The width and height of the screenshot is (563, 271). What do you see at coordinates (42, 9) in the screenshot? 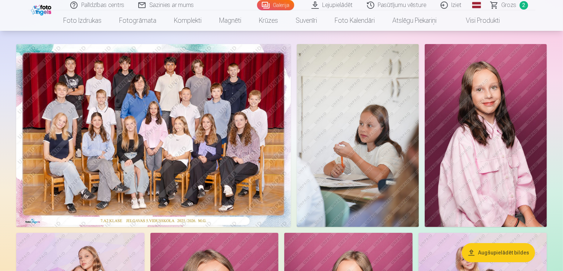
I see `img: /fa1` at bounding box center [42, 9].